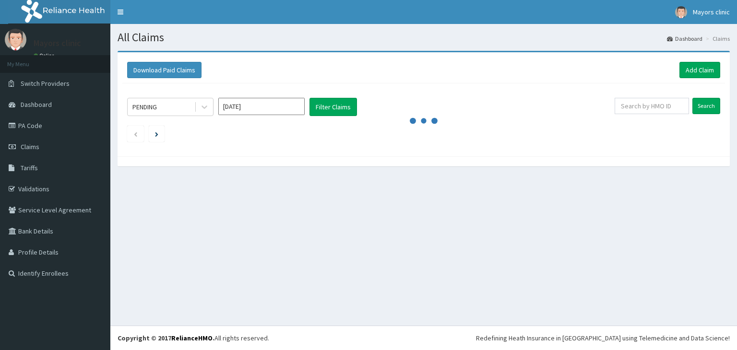 This screenshot has width=737, height=350. Describe the element at coordinates (706, 106) in the screenshot. I see `input: Search` at that location.